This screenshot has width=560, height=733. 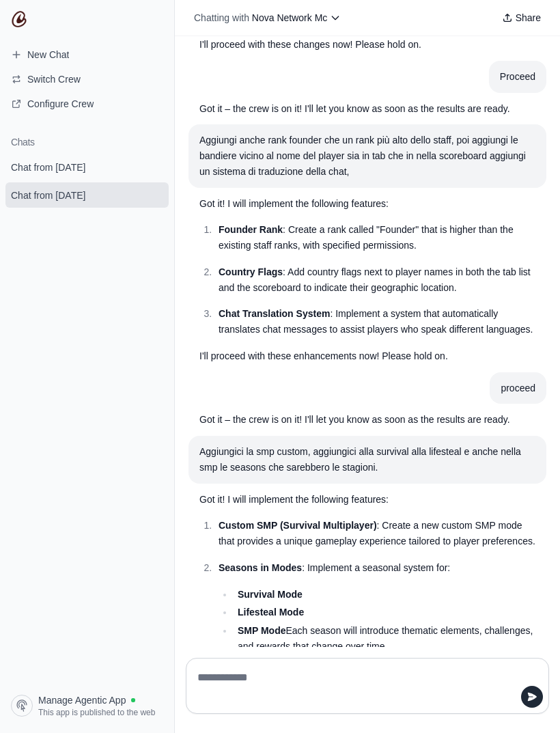 What do you see at coordinates (367, 356) in the screenshot?
I see `p: I'll proceed with these enhancements now! Please hold on.` at bounding box center [367, 356].